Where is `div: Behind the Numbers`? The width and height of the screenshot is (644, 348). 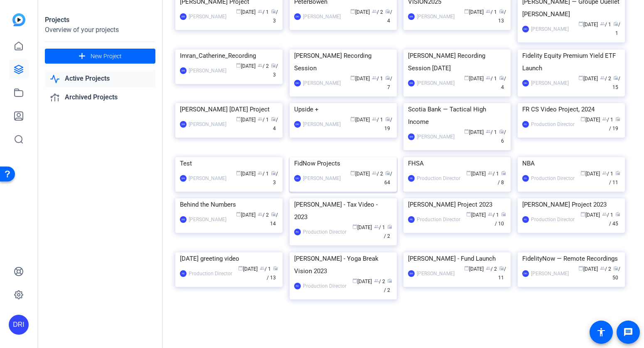 div: Behind the Numbers is located at coordinates (229, 205).